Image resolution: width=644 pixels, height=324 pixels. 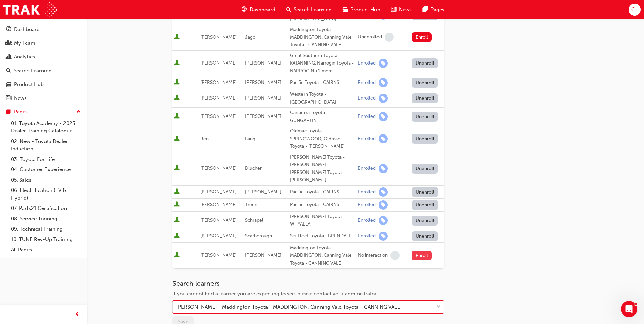 I want to click on span: Pages, so click(x=438, y=9).